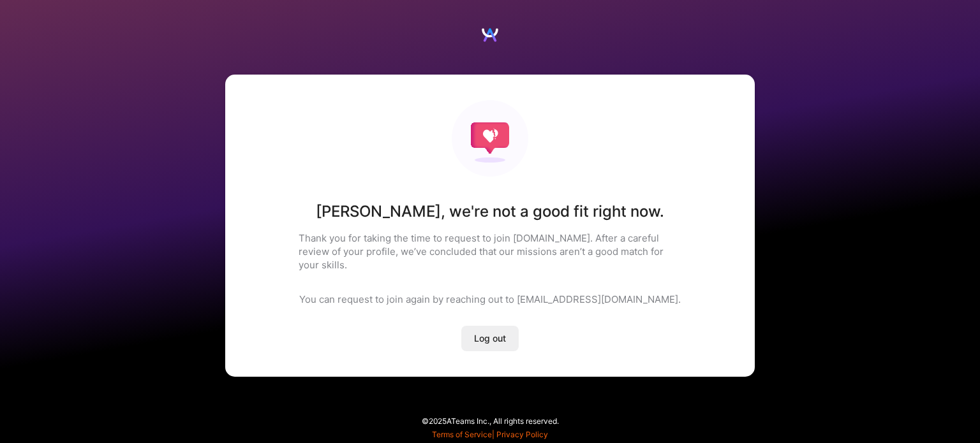 Image resolution: width=980 pixels, height=443 pixels. I want to click on img: Not fit, so click(490, 138).